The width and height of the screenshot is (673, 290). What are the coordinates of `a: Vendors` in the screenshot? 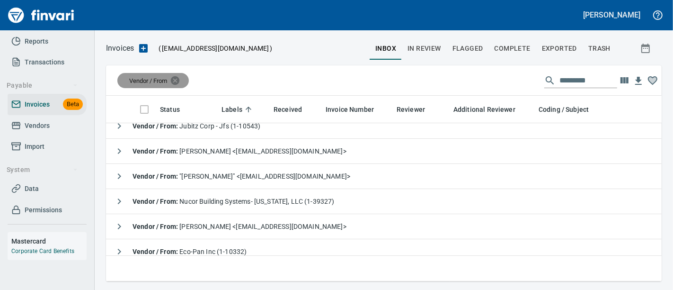 It's located at (47, 125).